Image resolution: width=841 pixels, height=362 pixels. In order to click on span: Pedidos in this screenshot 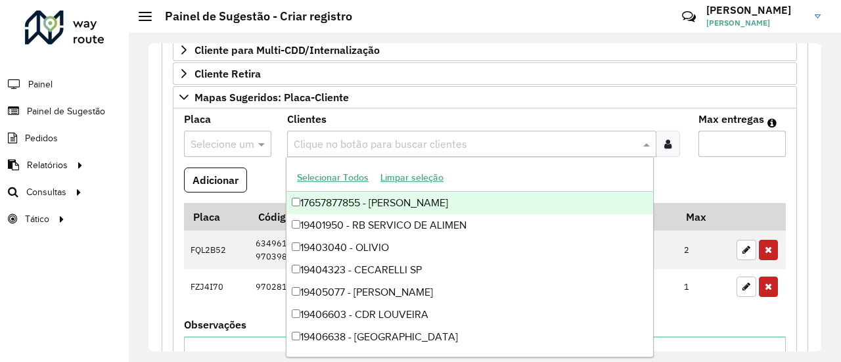, I will do `click(41, 138)`.